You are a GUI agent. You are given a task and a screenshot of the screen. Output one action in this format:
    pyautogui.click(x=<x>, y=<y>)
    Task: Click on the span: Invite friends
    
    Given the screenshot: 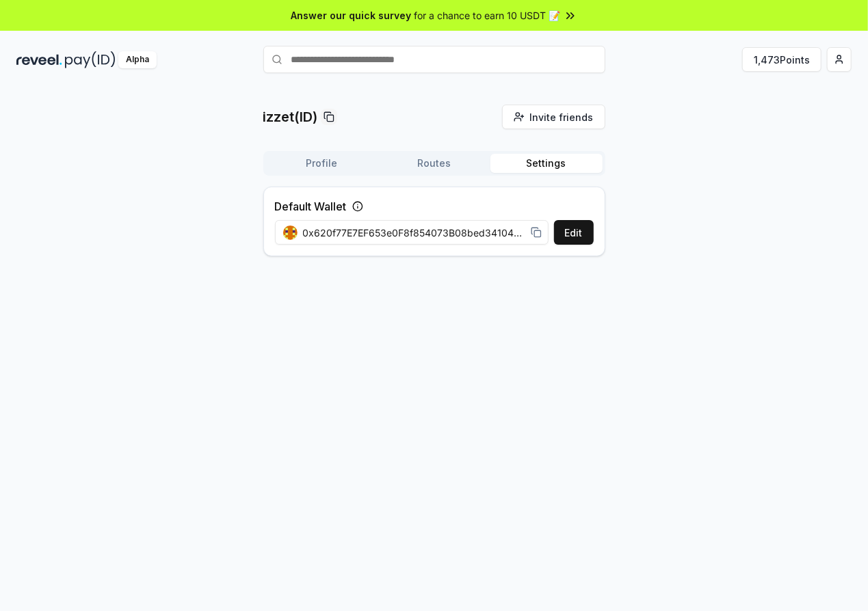 What is the action you would take?
    pyautogui.click(x=562, y=117)
    